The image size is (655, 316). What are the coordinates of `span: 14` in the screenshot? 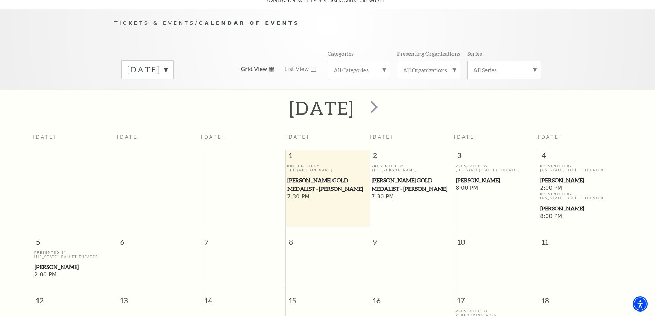 It's located at (243, 297).